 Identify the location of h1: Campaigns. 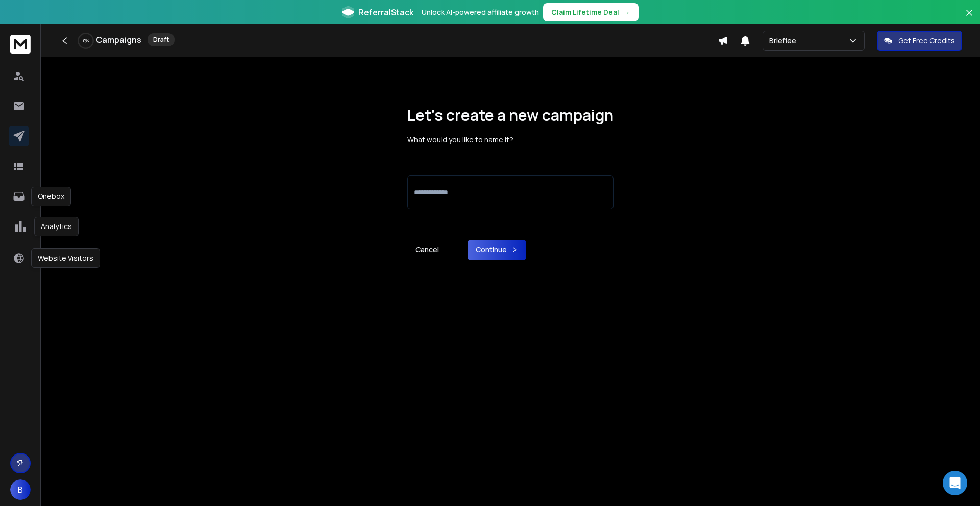
(118, 40).